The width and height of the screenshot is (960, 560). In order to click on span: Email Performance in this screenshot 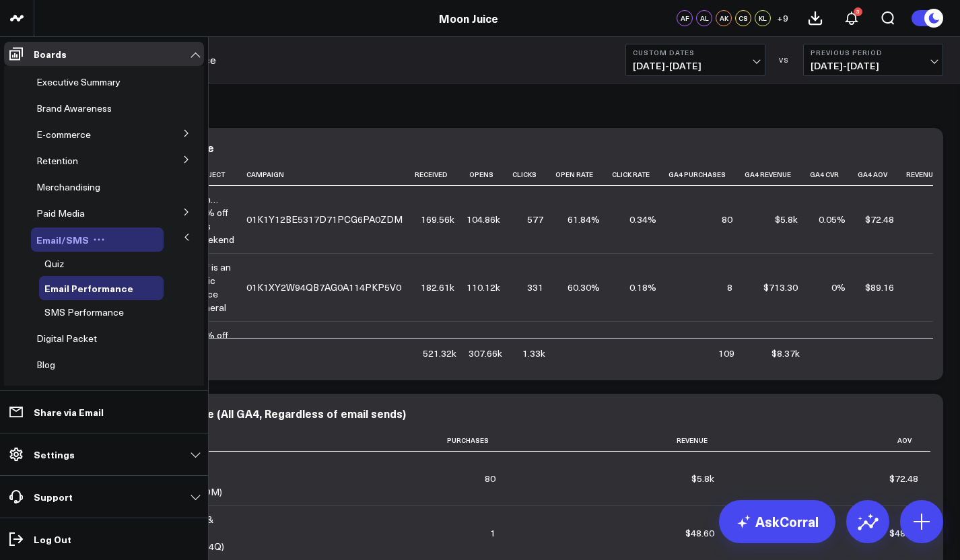, I will do `click(88, 288)`.